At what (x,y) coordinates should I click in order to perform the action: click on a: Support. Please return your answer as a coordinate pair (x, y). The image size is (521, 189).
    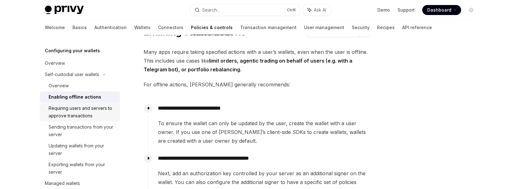
    Looking at the image, I should click on (406, 10).